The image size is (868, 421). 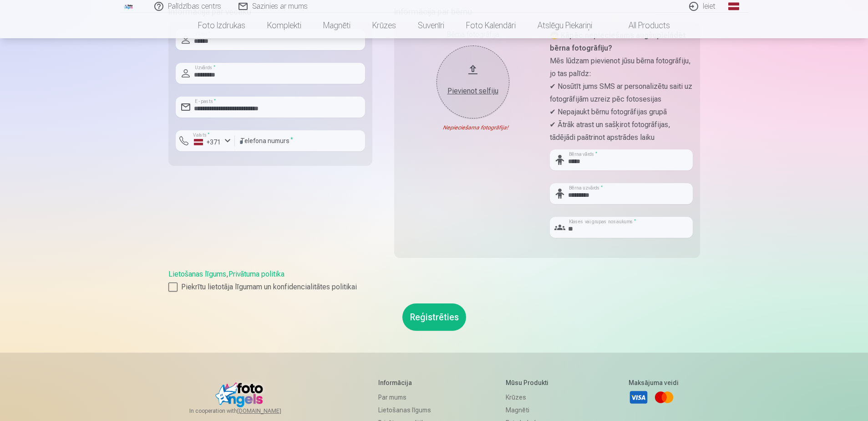 What do you see at coordinates (431, 25) in the screenshot?
I see `a: Suvenīri` at bounding box center [431, 25].